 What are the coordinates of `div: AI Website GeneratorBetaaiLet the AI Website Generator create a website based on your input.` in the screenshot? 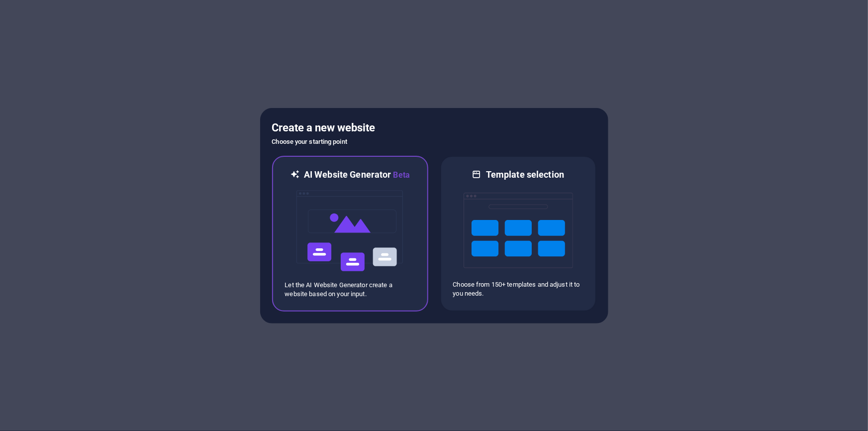 It's located at (350, 233).